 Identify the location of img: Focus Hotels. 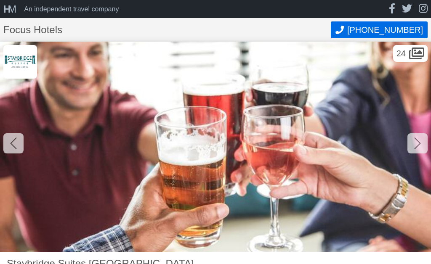
(20, 62).